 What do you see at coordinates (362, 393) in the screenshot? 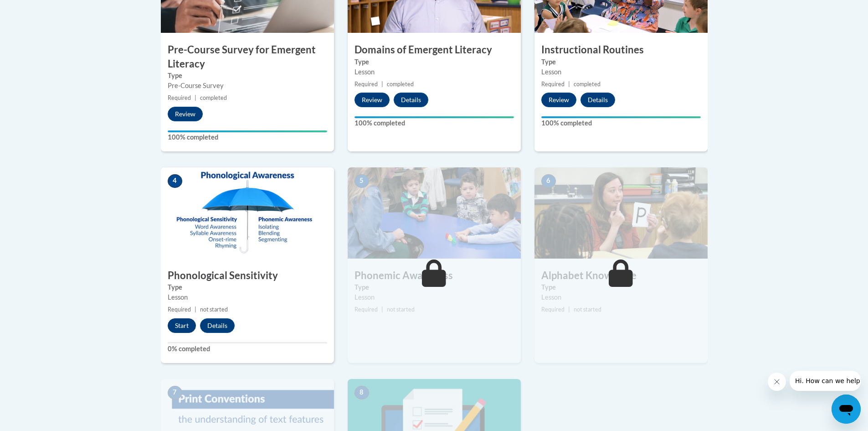
I see `span: 8` at bounding box center [362, 393].